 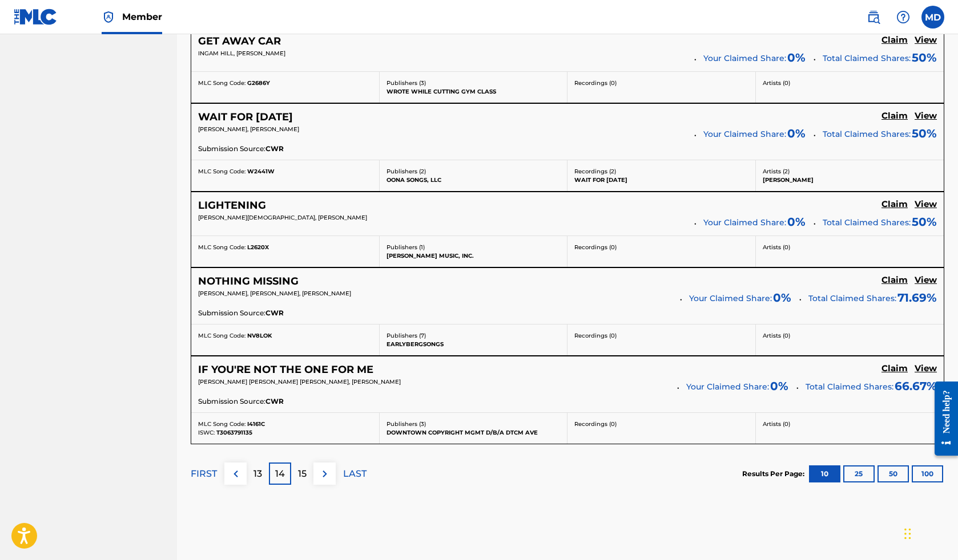 What do you see at coordinates (246, 117) in the screenshot?
I see `h5: WAIT FOR TOMORROW` at bounding box center [246, 117].